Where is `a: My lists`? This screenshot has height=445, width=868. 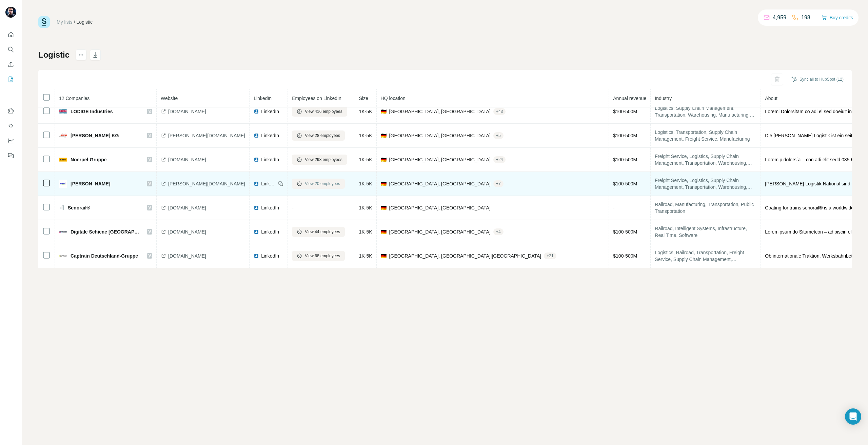
a: My lists is located at coordinates (64, 22).